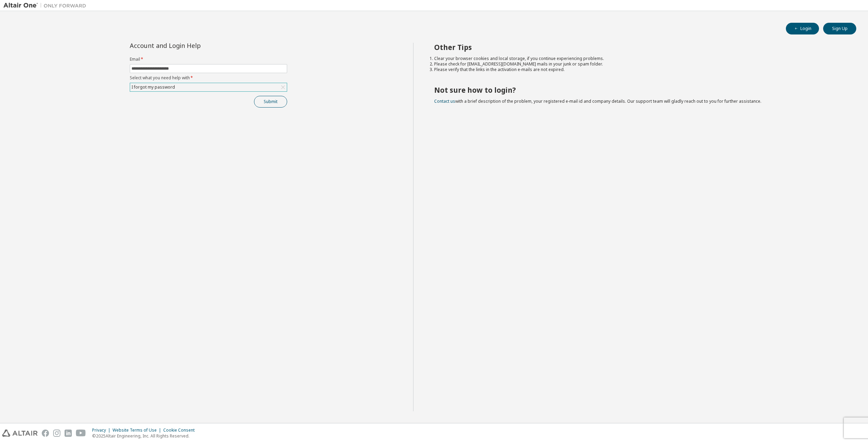 Image resolution: width=868 pixels, height=443 pixels. Describe the element at coordinates (81, 434) in the screenshot. I see `img: youtube.svg` at that location.